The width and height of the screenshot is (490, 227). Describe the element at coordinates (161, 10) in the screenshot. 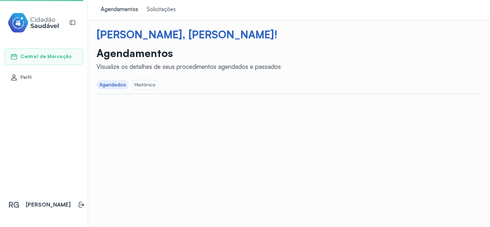

I see `div: Solicitações` at that location.